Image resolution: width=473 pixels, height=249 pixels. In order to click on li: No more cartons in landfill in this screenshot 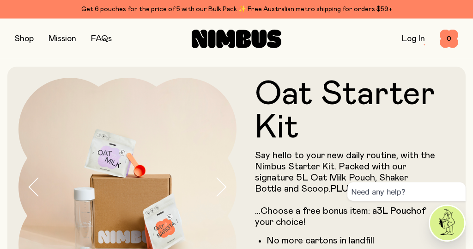, I will do `click(351, 240)`.